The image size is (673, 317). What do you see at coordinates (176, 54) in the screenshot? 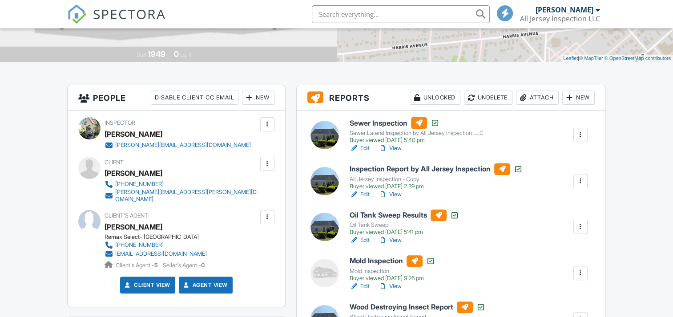
I see `div: 0` at bounding box center [176, 54].